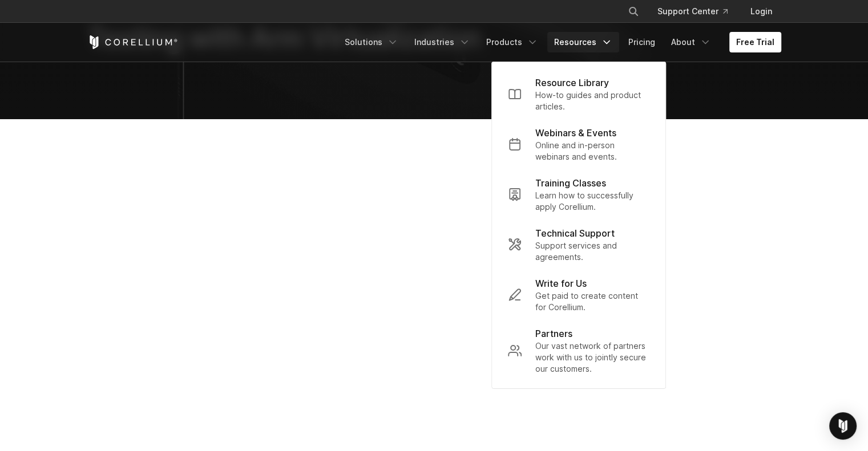  I want to click on a: Products, so click(512, 43).